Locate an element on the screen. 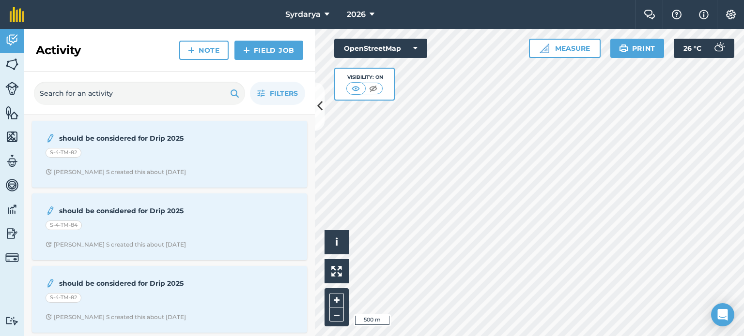 This screenshot has width=744, height=336. a: Field Job is located at coordinates (269, 50).